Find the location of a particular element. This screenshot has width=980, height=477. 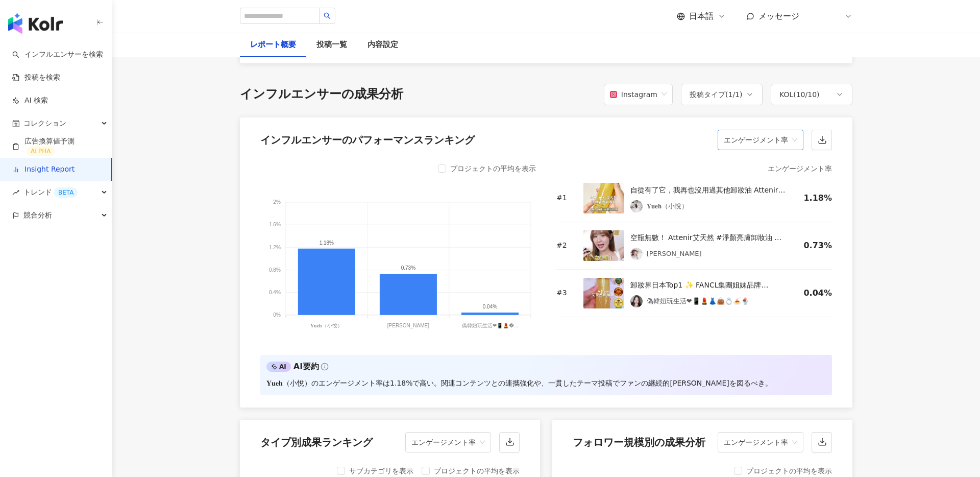

a: searchインフルエンサーを検索 is located at coordinates (58, 54).